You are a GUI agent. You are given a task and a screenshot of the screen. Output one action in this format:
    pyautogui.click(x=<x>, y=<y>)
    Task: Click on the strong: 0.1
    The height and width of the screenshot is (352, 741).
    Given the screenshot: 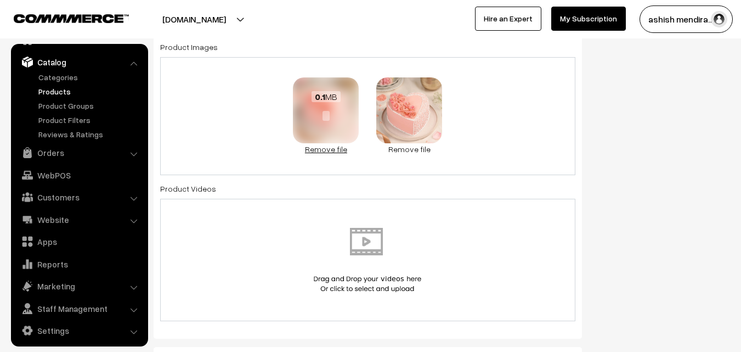 What is the action you would take?
    pyautogui.click(x=320, y=97)
    